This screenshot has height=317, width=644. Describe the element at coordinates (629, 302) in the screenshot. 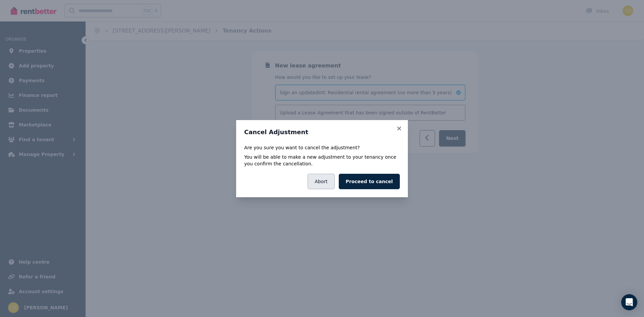

I see `div: Open Intercom Messenger` at that location.